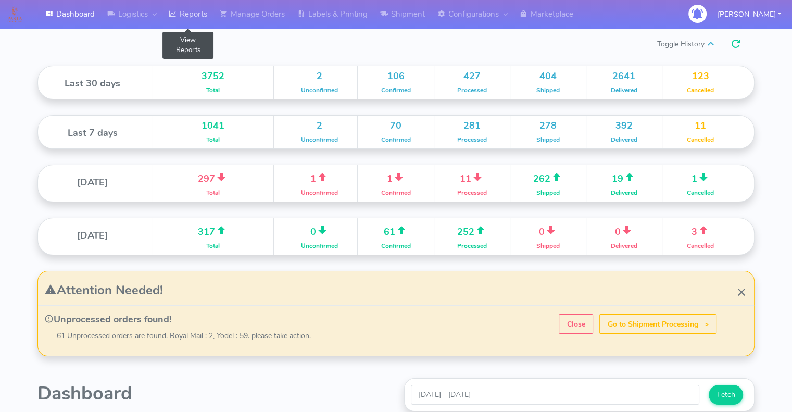 The image size is (792, 412). What do you see at coordinates (472, 230) in the screenshot?
I see `h4: 252` at bounding box center [472, 230].